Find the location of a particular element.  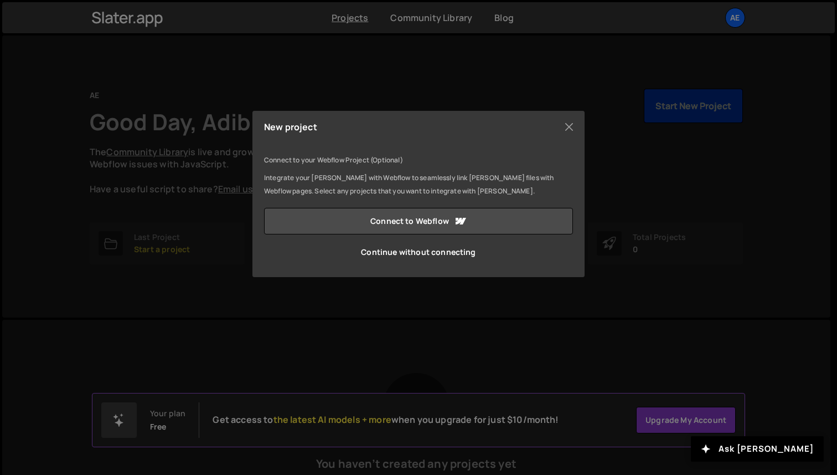

p: Connect to your Webflow Project (Optional) is located at coordinates (419, 160).